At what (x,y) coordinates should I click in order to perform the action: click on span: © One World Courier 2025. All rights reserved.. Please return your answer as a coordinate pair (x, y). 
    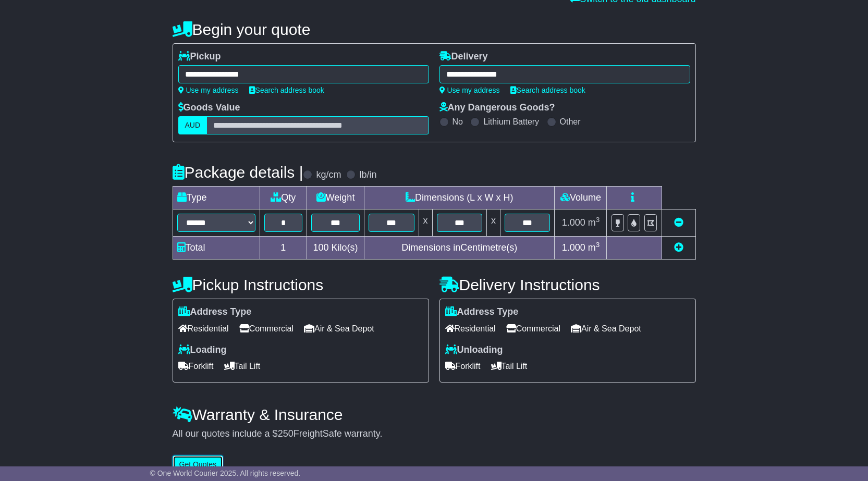
    Looking at the image, I should click on (226, 473).